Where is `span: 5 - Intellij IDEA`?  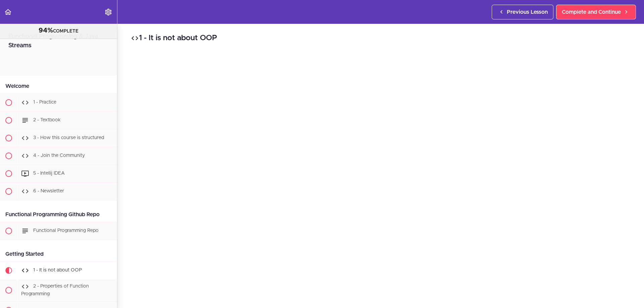
span: 5 - Intellij IDEA is located at coordinates (49, 173).